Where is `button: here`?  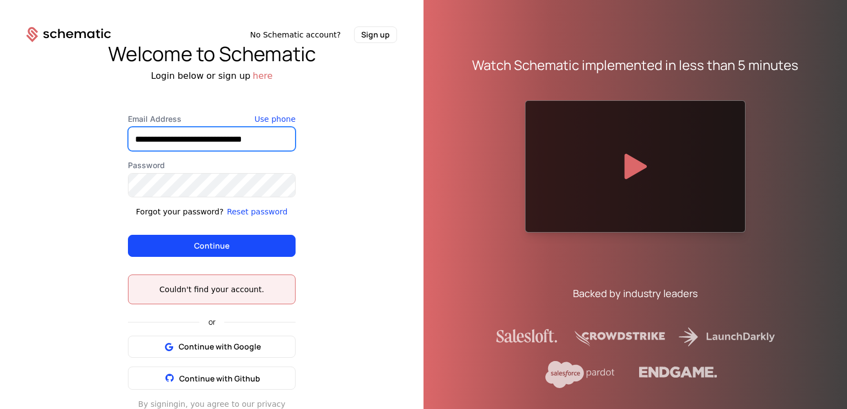 button: here is located at coordinates (262, 76).